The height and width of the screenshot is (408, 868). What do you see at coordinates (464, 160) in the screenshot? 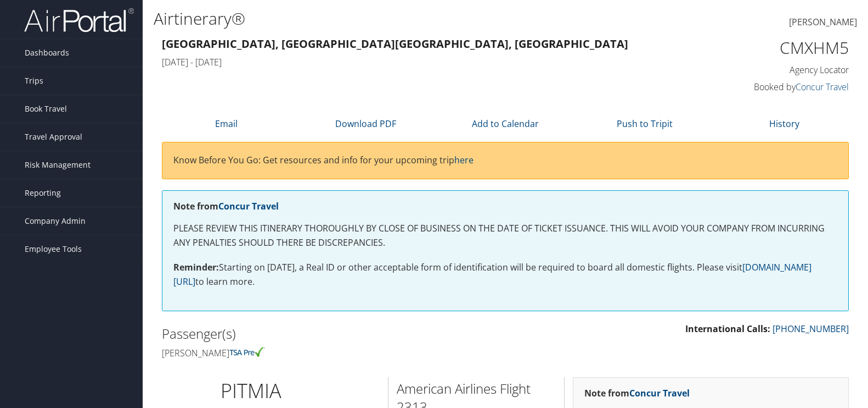
I see `a: here` at bounding box center [464, 160].